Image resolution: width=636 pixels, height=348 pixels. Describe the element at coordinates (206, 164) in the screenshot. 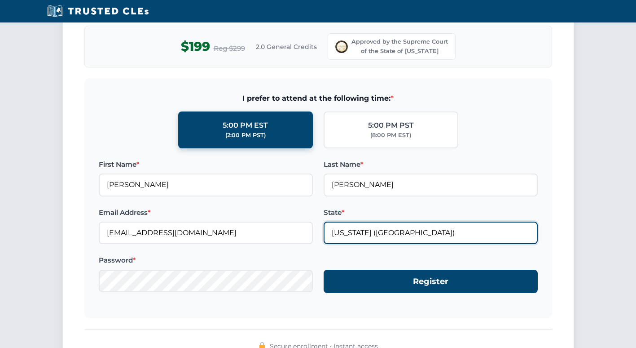

I see `label: First Name` at that location.